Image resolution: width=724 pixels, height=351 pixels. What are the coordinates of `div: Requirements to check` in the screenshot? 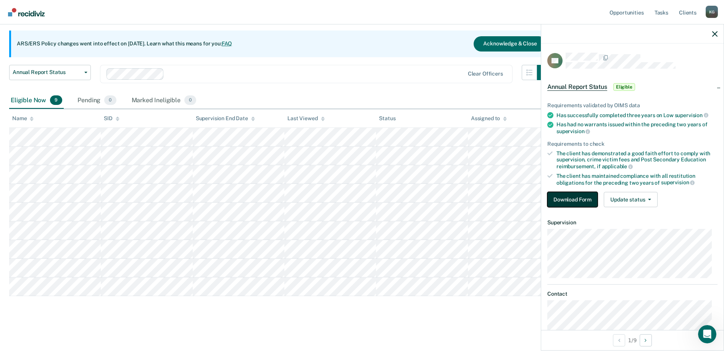 It's located at (633, 144).